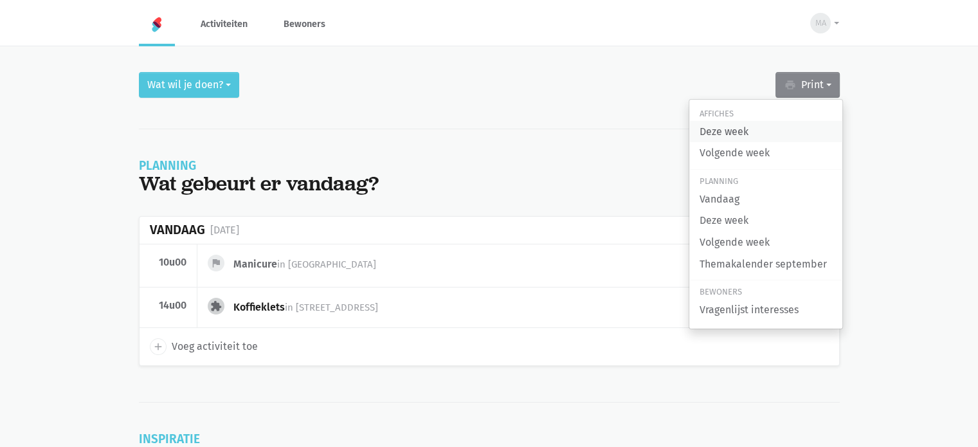 The width and height of the screenshot is (978, 447). Describe the element at coordinates (766, 264) in the screenshot. I see `a: Themakalender september` at that location.